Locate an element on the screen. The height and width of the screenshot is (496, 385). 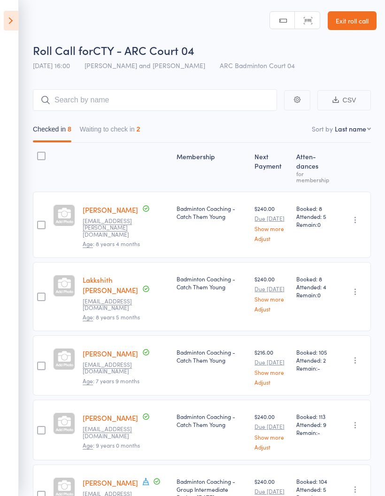
button: CSV is located at coordinates (344, 100).